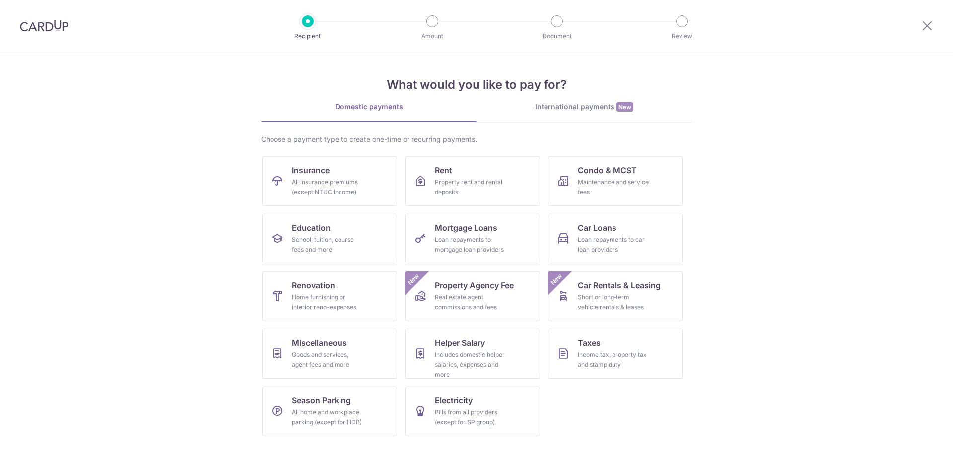 Image resolution: width=953 pixels, height=452 pixels. What do you see at coordinates (615, 296) in the screenshot?
I see `a: Car Rentals & LeasingShort or long‑term vehicle rentals & leasesNew` at bounding box center [615, 296].